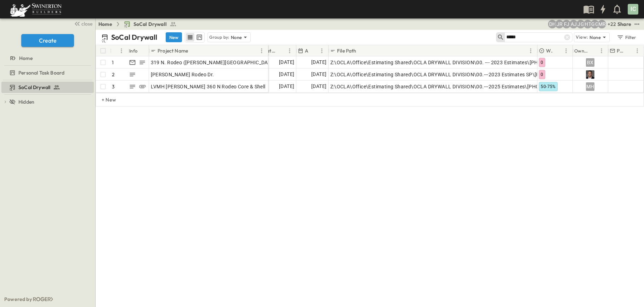  Describe the element at coordinates (82, 23) in the screenshot. I see `button: close` at that location.